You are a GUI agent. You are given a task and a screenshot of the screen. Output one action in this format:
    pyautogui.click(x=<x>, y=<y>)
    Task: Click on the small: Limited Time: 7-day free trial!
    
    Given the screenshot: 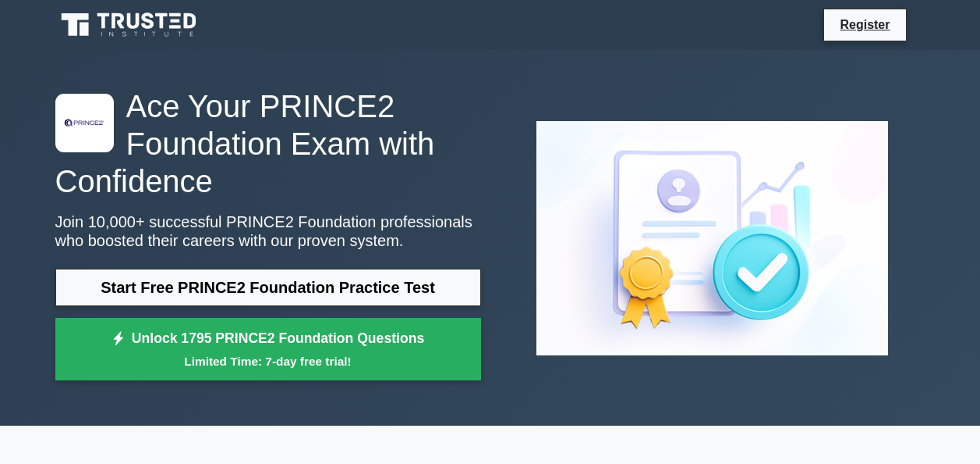 What is the action you would take?
    pyautogui.click(x=268, y=361)
    